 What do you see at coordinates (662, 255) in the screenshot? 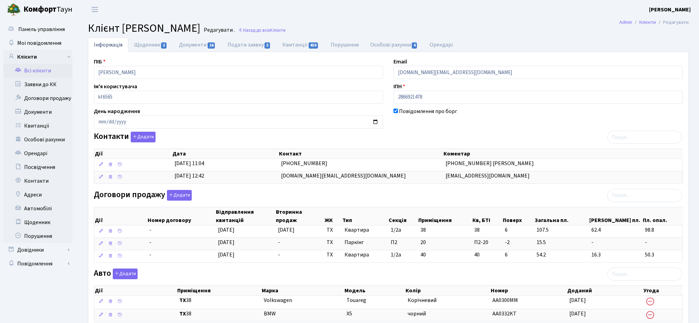
I see `span: 50.3` at bounding box center [662, 255].